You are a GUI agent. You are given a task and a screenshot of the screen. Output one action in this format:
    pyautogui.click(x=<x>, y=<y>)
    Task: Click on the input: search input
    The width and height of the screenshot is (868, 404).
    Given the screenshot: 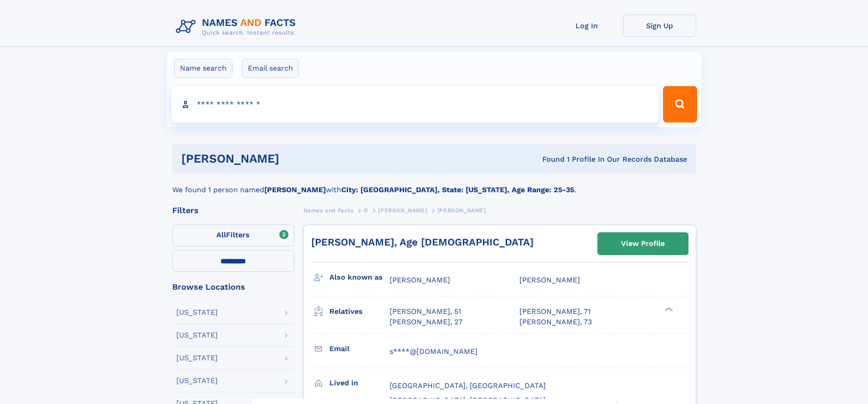 What is the action you would take?
    pyautogui.click(x=415, y=104)
    